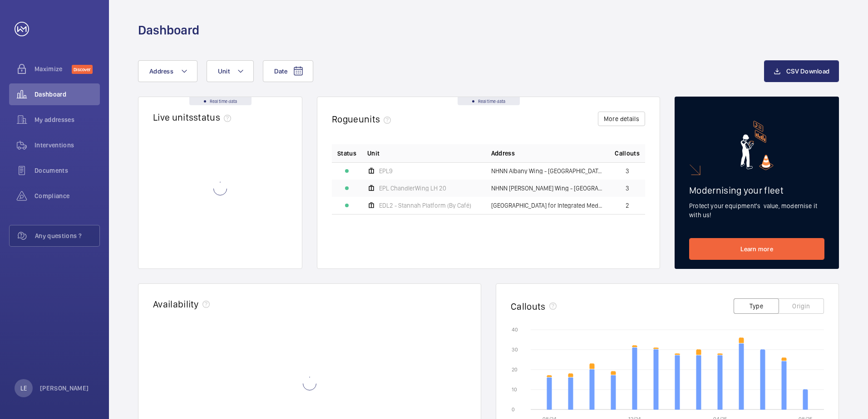 Image resolution: width=868 pixels, height=419 pixels. I want to click on span: status, so click(214, 117).